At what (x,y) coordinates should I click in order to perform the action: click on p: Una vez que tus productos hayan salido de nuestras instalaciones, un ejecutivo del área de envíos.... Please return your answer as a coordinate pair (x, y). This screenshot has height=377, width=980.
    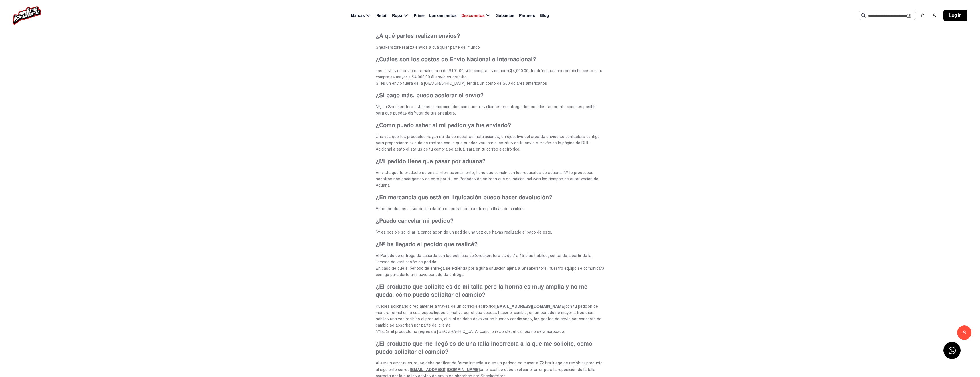
    Looking at the image, I should click on (490, 140).